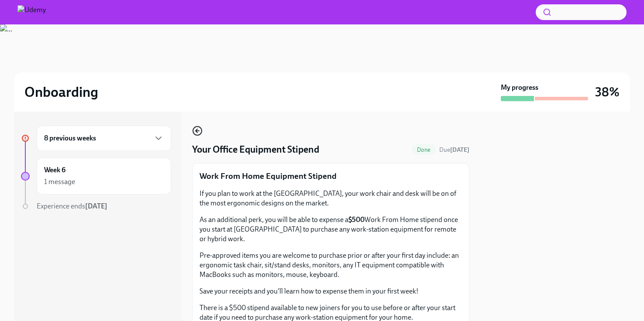 The image size is (644, 321). Describe the element at coordinates (96, 176) in the screenshot. I see `a: Week 61 message` at that location.